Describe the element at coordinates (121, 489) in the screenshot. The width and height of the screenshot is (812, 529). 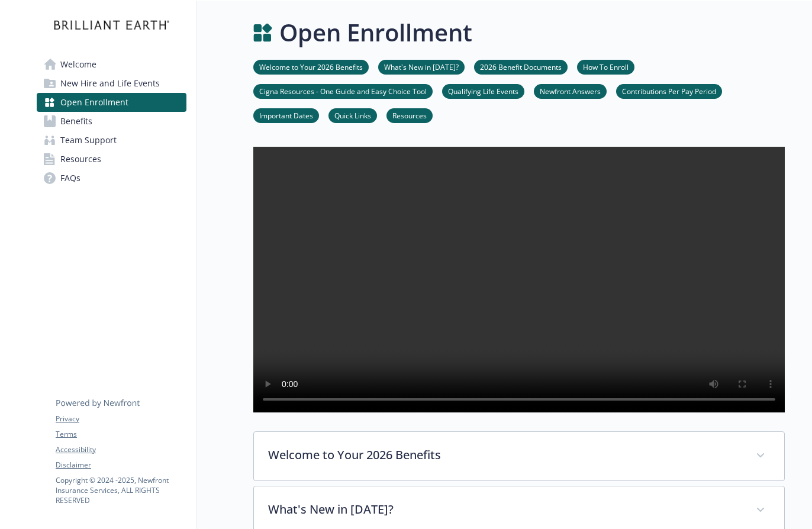
I see `p: Copyright © 2024 - 2025 , Newfront Insurance Services, ALL RIGHTS RESERVED` at that location.